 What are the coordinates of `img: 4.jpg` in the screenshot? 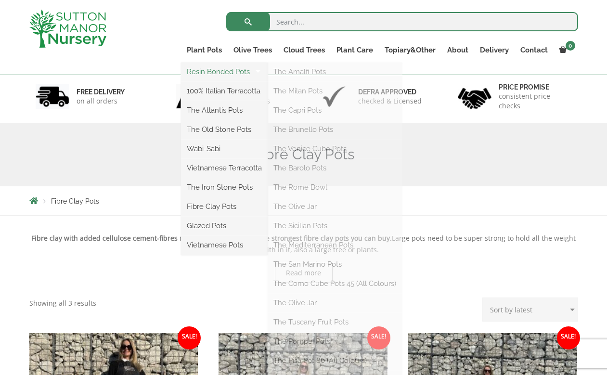 It's located at (475, 96).